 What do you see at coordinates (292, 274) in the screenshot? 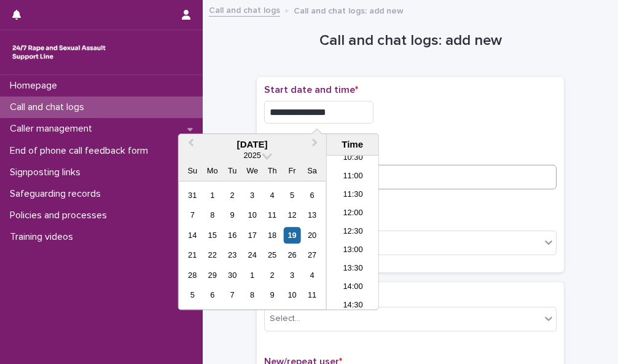
I see `div: Choose Friday, October 3rd, 2025` at bounding box center [292, 274].